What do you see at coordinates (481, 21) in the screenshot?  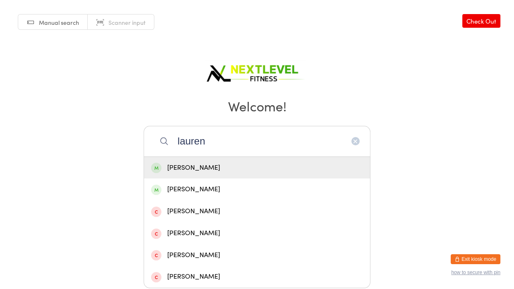 I see `a: Check Out` at bounding box center [481, 21].